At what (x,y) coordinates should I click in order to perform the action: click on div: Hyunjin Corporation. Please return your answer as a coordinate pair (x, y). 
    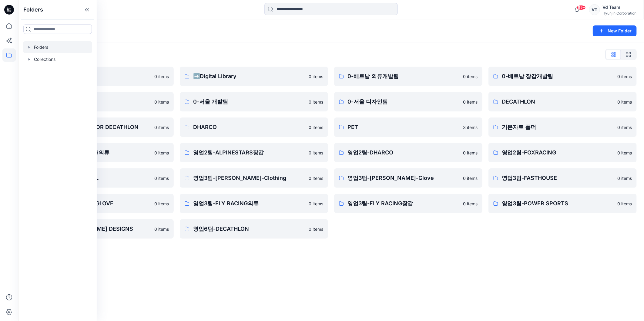
    Looking at the image, I should click on (619, 13).